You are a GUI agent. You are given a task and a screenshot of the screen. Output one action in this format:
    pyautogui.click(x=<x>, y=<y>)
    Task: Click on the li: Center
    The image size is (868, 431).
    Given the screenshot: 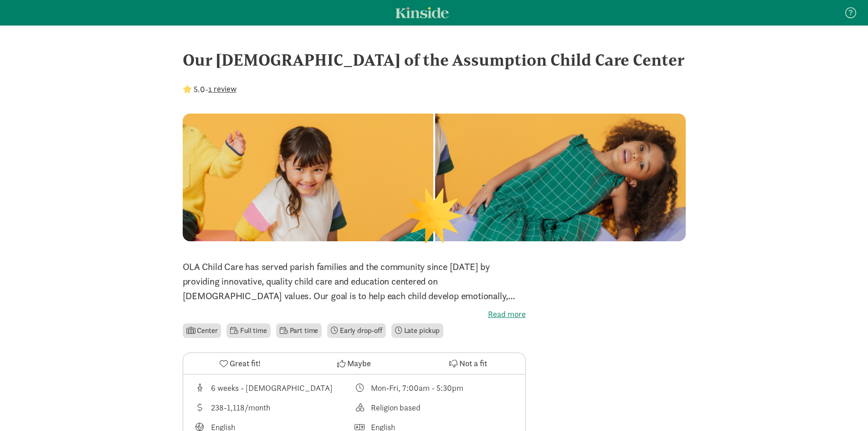 What is the action you would take?
    pyautogui.click(x=202, y=330)
    